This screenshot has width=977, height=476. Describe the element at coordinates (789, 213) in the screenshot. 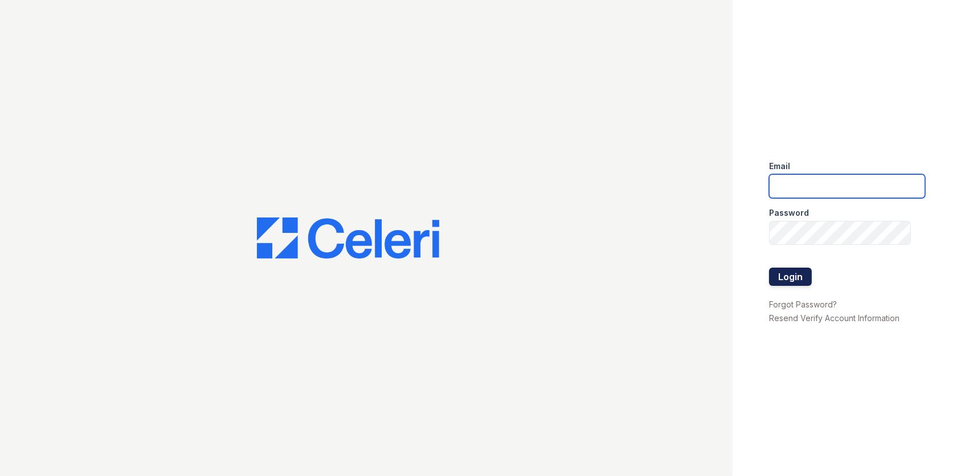

I see `label: Password` at that location.